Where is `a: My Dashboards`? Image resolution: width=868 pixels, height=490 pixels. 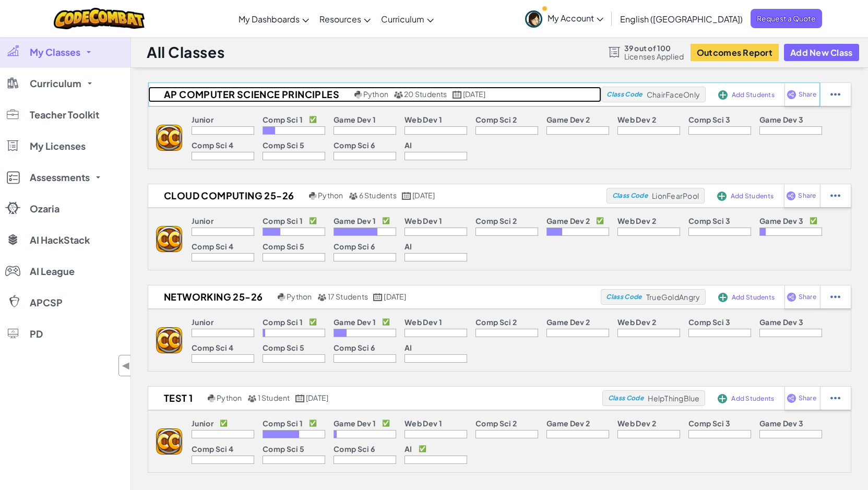
a: My Dashboards is located at coordinates (274, 19).